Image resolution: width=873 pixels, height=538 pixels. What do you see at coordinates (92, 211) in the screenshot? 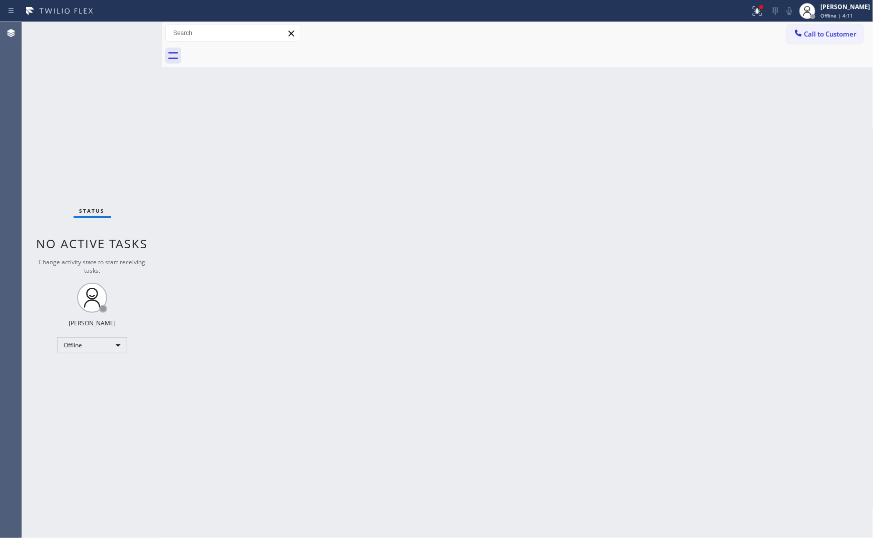
I see `span: Status` at bounding box center [92, 211].